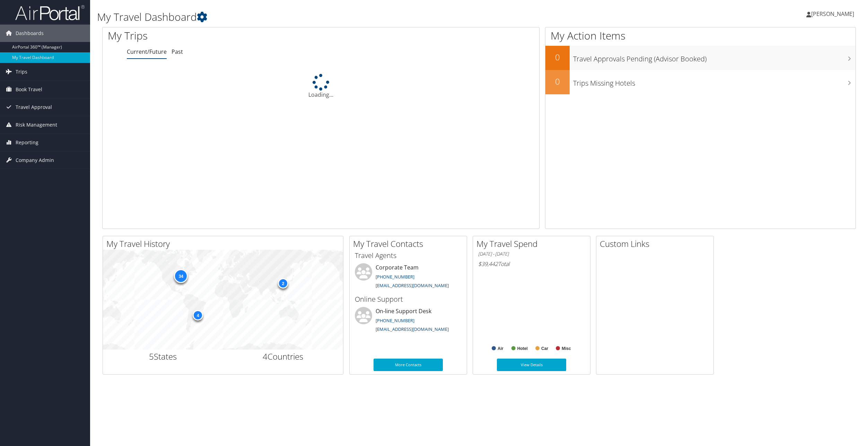 This screenshot has height=446, width=868. What do you see at coordinates (714, 81) in the screenshot?
I see `h3: Trips Missing Hotels` at bounding box center [714, 81].